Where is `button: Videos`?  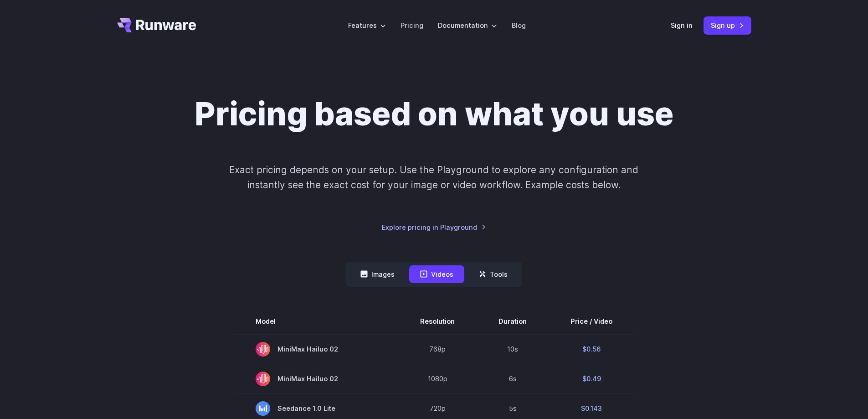 button: Videos is located at coordinates (436, 274).